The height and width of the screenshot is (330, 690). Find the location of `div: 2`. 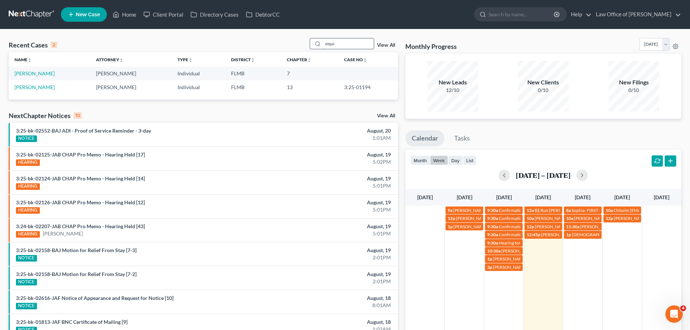

div: 2 is located at coordinates (54, 45).